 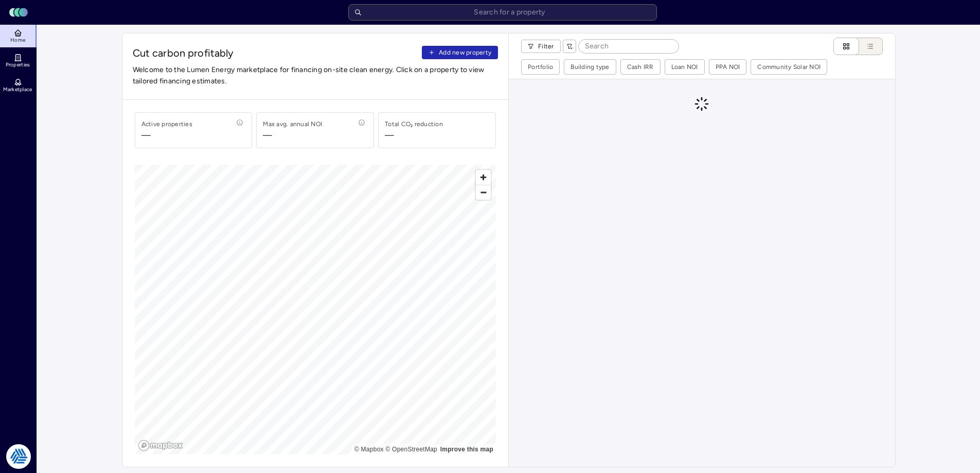 I want to click on button: Filter, so click(x=540, y=46).